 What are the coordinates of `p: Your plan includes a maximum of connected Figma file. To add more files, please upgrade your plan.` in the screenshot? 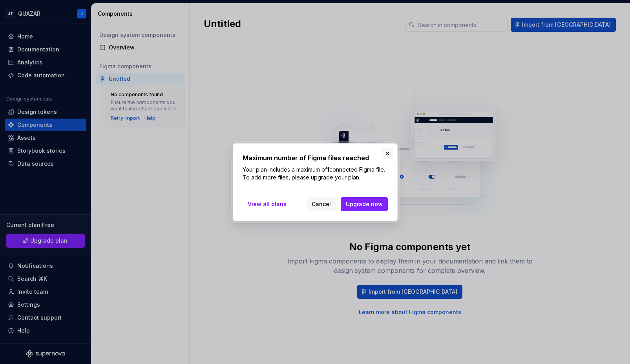 It's located at (315, 174).